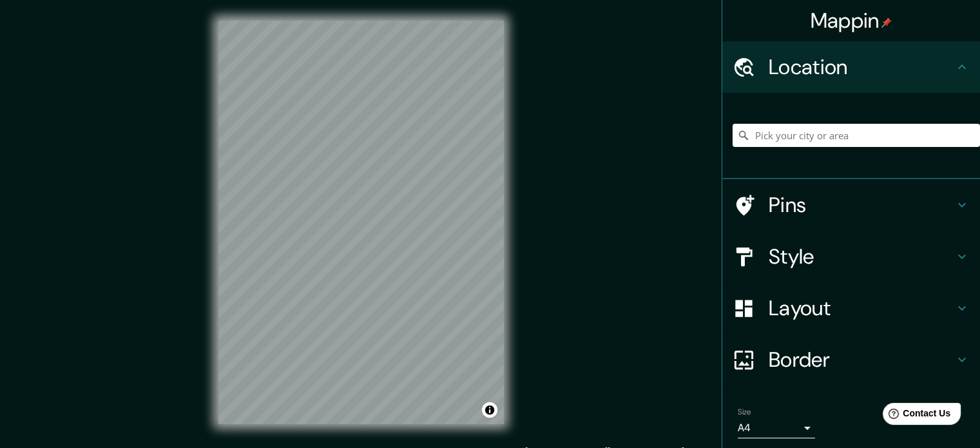  Describe the element at coordinates (851, 67) in the screenshot. I see `div: Location` at that location.